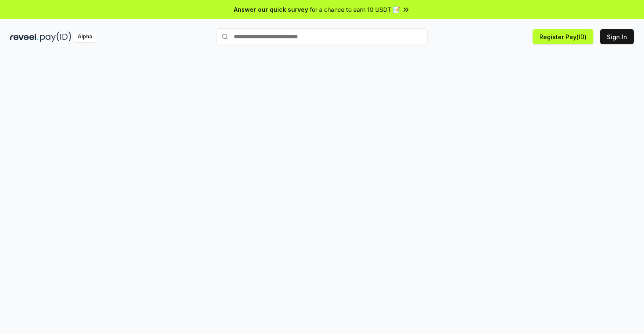 This screenshot has height=334, width=644. I want to click on img: reveel_dark, so click(24, 36).